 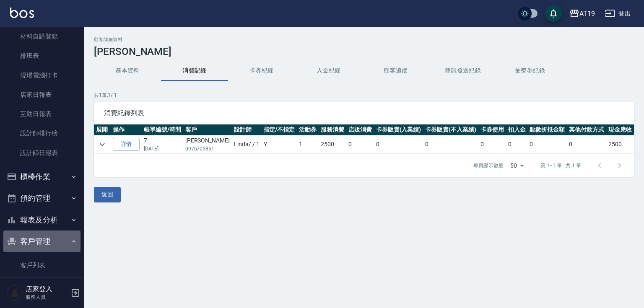 What do you see at coordinates (42, 134) in the screenshot?
I see `a: 設計師排行榜` at bounding box center [42, 134].